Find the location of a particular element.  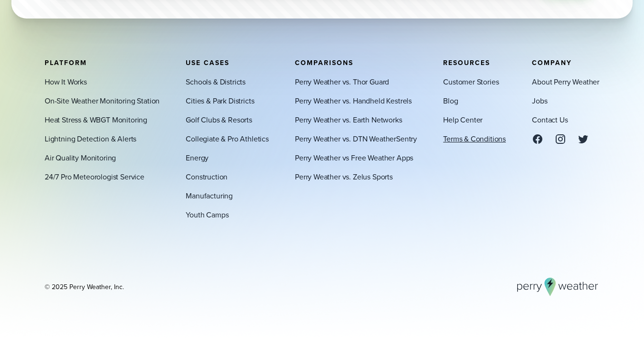

a: Perry Weather vs Free Weather Apps is located at coordinates (354, 157).